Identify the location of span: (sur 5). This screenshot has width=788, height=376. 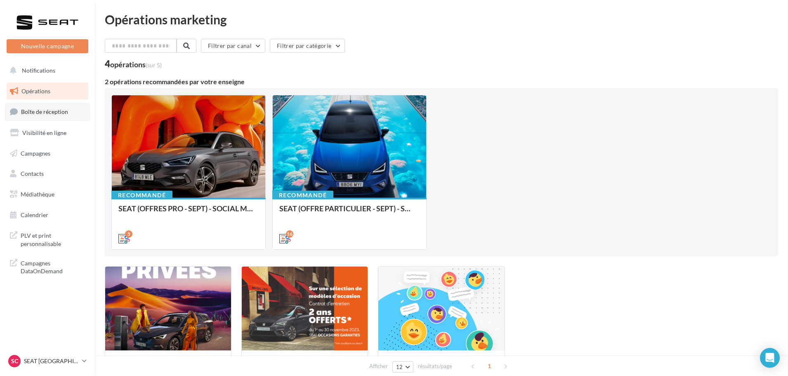
(153, 65).